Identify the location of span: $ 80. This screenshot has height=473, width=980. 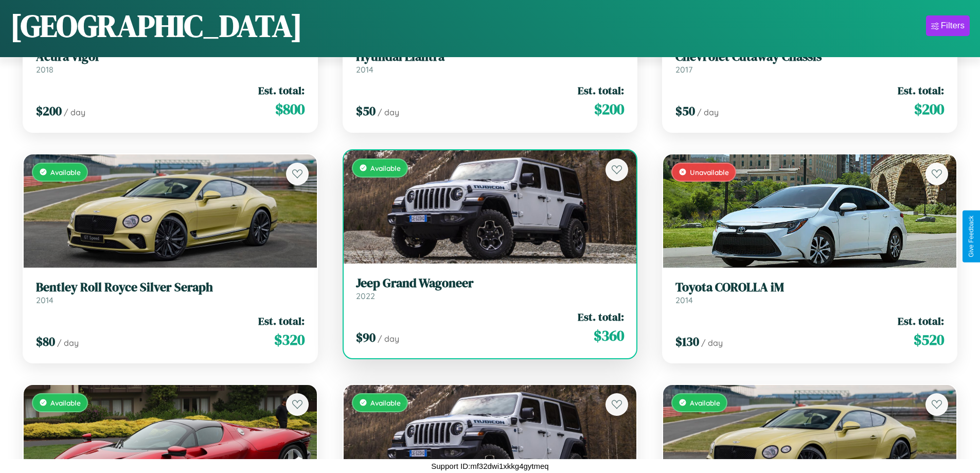
(45, 341).